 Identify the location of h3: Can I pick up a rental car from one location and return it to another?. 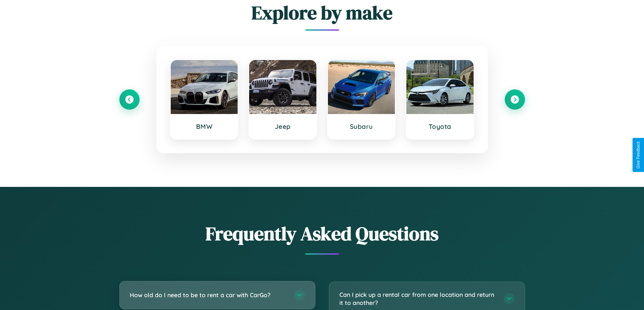
(418, 299).